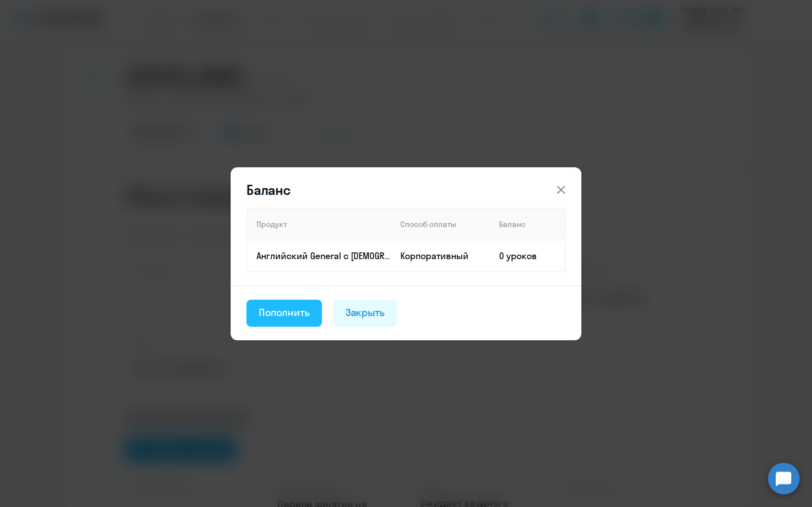 The image size is (812, 507). What do you see at coordinates (365, 313) in the screenshot?
I see `button: Закрыть` at bounding box center [365, 313].